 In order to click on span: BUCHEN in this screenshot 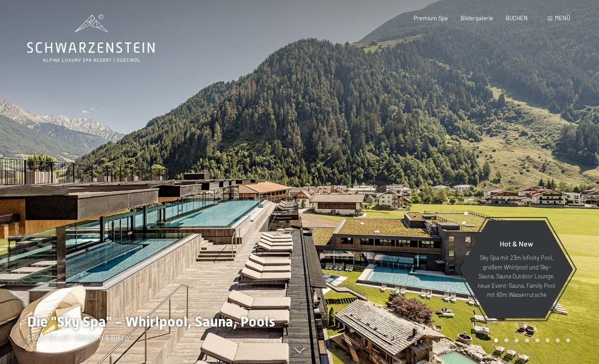, I will do `click(516, 18)`.